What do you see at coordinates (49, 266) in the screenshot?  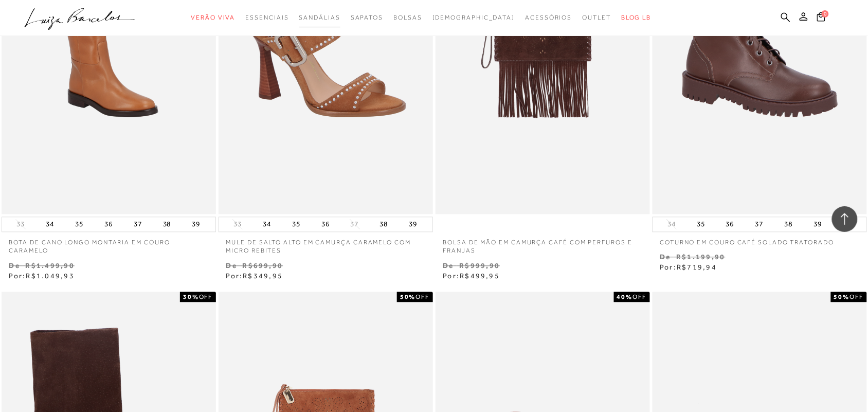 I see `small: R$1.499,90` at bounding box center [49, 266].